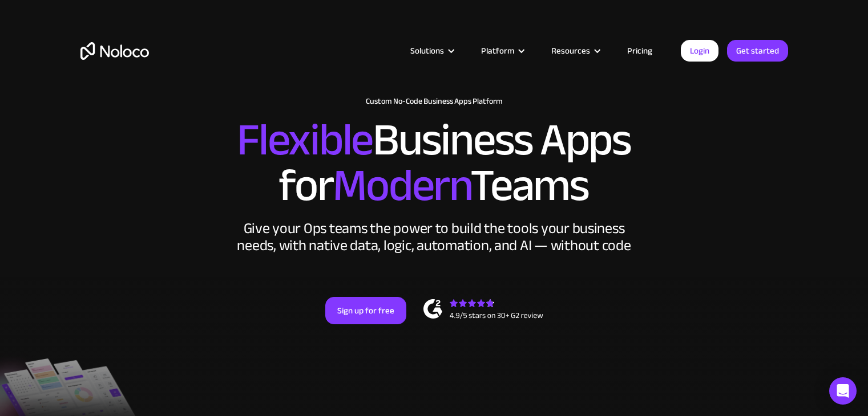 The height and width of the screenshot is (416, 868). What do you see at coordinates (434, 163) in the screenshot?
I see `h2: Business Apps for Teams` at bounding box center [434, 163].